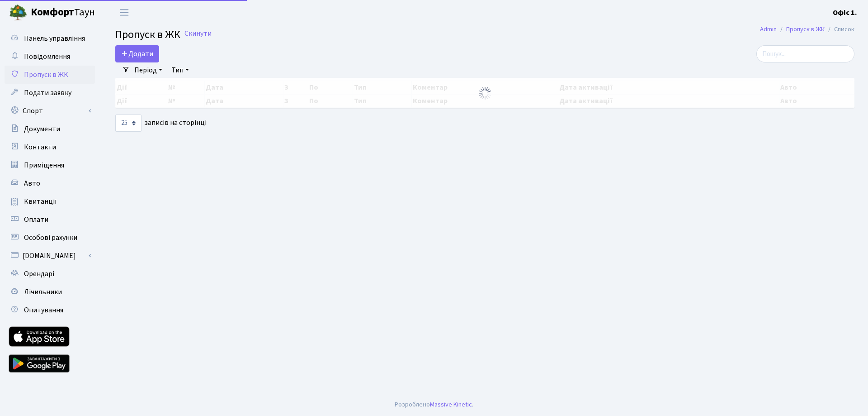  What do you see at coordinates (49, 57) in the screenshot?
I see `a: Повідомлення` at bounding box center [49, 57].